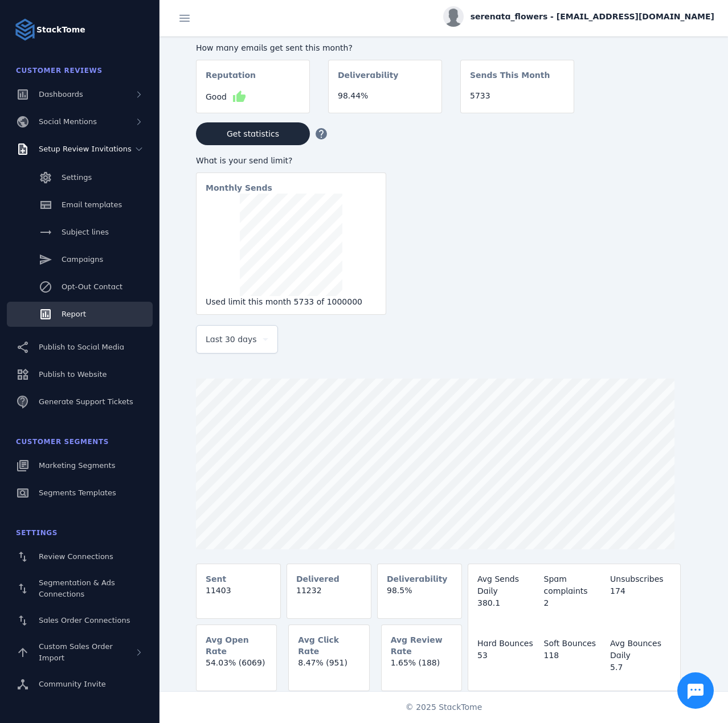  What do you see at coordinates (508, 586) in the screenshot?
I see `div: Avg Sends Daily` at bounding box center [508, 586].